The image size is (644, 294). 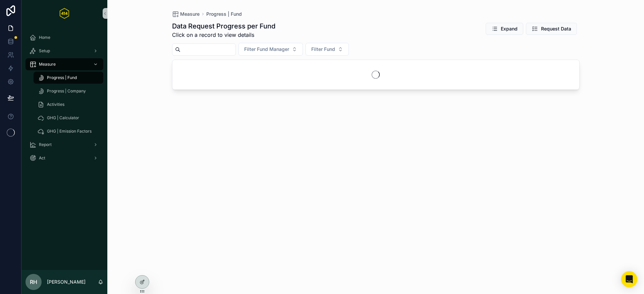 What do you see at coordinates (63, 118) in the screenshot?
I see `span: GHG | Calculator` at bounding box center [63, 118].